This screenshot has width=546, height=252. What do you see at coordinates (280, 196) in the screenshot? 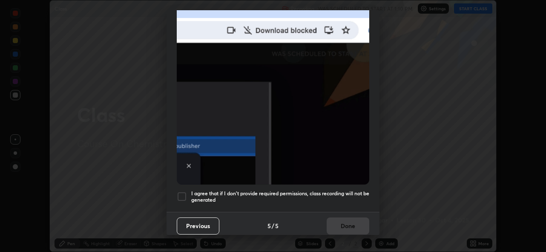
I see `h5: I agree that if I don't provide required permissions, class recording will not be generated` at bounding box center [280, 196].